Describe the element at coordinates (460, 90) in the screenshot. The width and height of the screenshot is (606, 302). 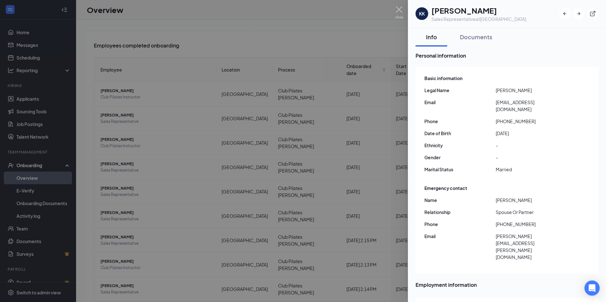
I see `span: Legal Name` at that location.